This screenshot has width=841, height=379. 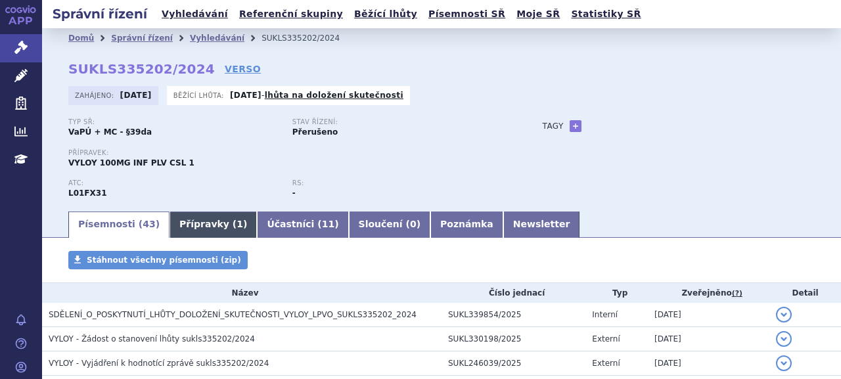 What do you see at coordinates (604, 315) in the screenshot?
I see `span: Interní` at bounding box center [604, 315].